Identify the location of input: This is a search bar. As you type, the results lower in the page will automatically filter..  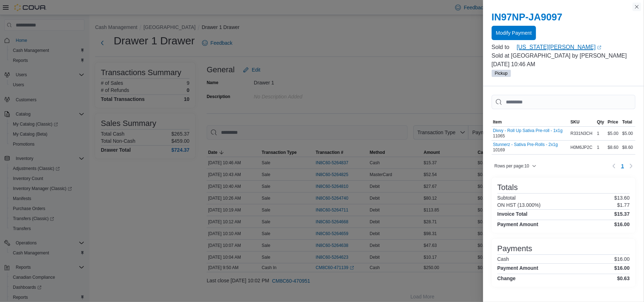
(563, 102).